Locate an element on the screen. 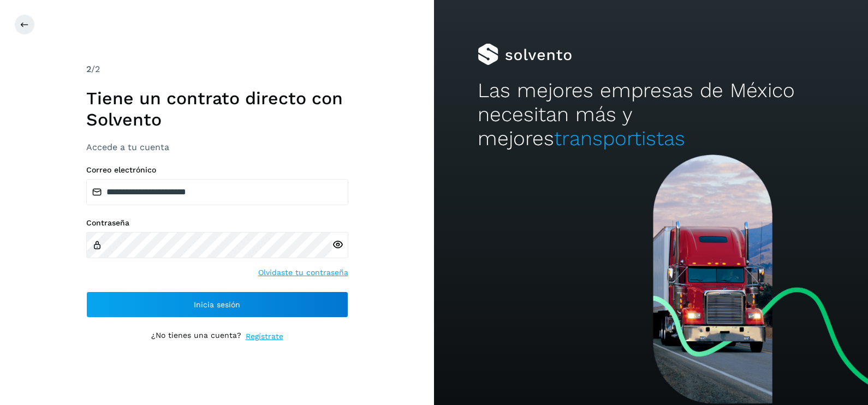 The height and width of the screenshot is (405, 868). h2: Las mejores empresas de México necesitan más y mejores is located at coordinates (652, 115).